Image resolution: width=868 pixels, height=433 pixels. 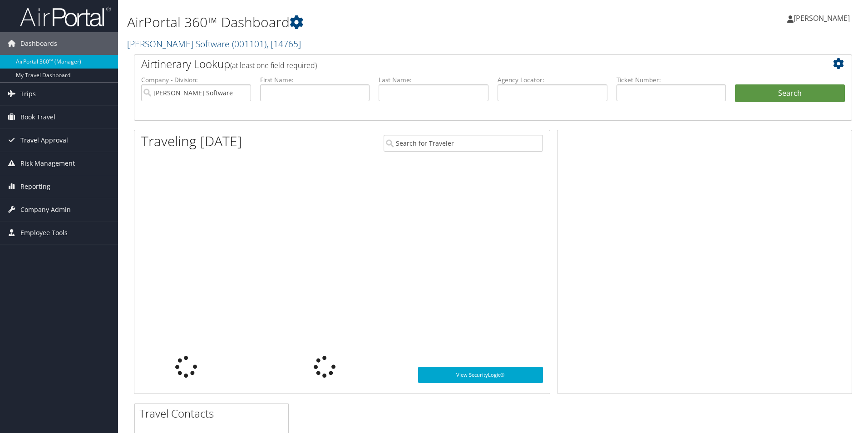 I want to click on label: First Name:, so click(x=315, y=80).